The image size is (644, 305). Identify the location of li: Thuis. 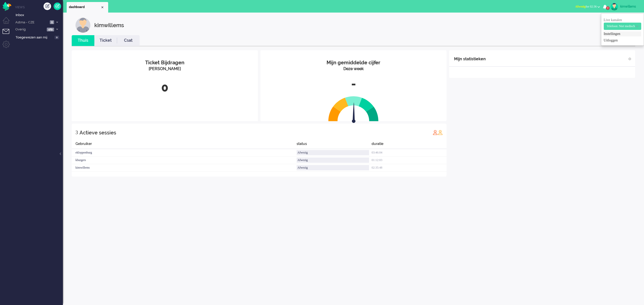
(83, 40).